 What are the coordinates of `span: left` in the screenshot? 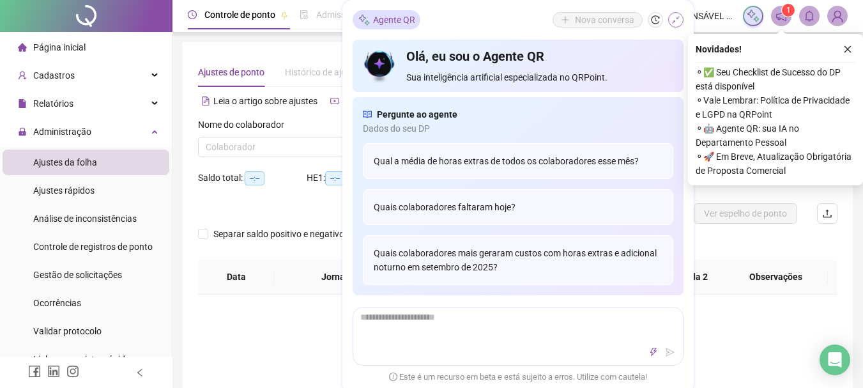 It's located at (140, 372).